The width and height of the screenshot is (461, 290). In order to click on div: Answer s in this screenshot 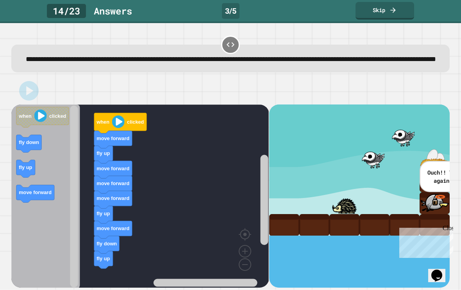, I will do `click(113, 11)`.